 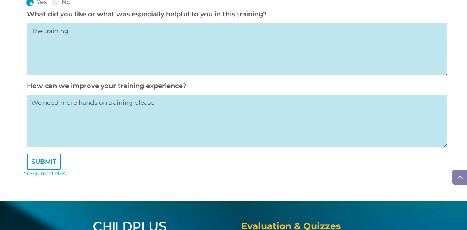 I want to click on font: * required fields, so click(x=44, y=174).